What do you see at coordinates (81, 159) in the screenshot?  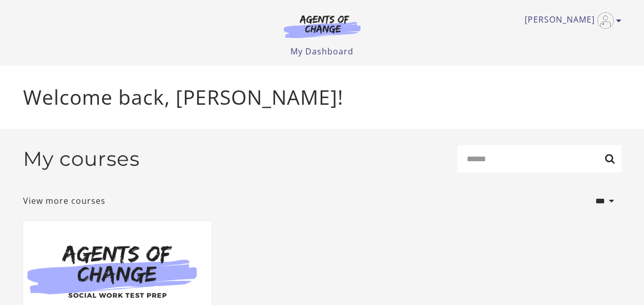 I see `h2: My courses` at bounding box center [81, 159].